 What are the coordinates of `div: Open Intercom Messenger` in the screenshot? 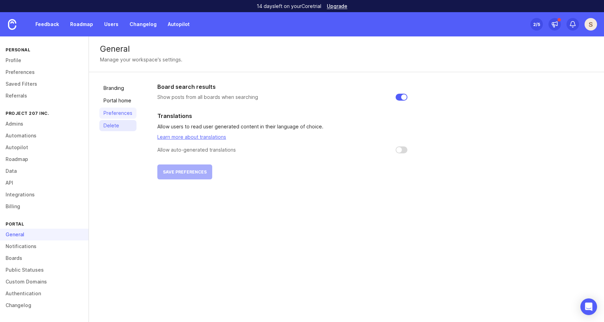 It's located at (588, 307).